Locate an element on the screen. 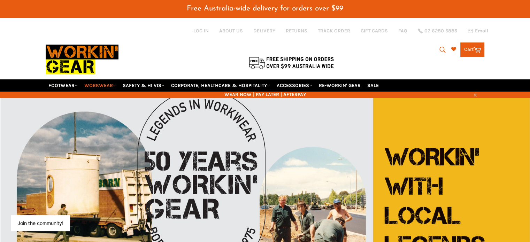 The height and width of the screenshot is (242, 530). span: Free Australia-wide delivery for orders over $99 is located at coordinates (265, 8).